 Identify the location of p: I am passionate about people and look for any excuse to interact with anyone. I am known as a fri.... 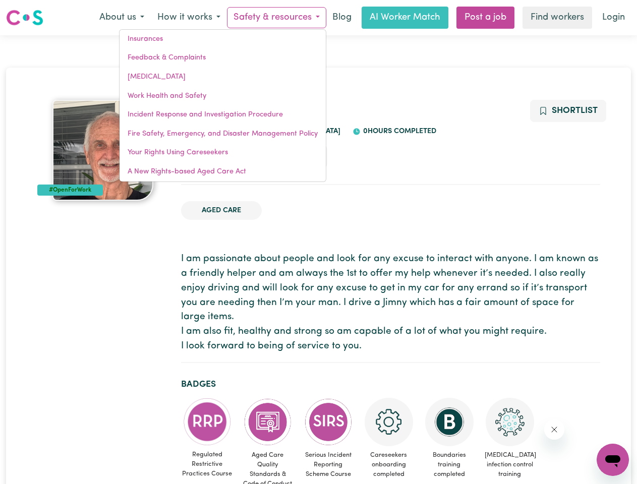
(390, 303).